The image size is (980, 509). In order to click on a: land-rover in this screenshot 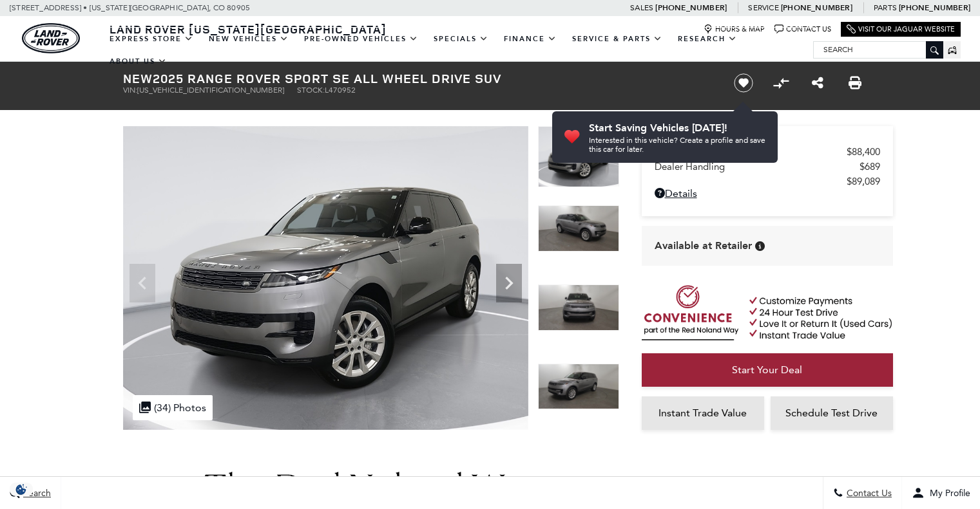, I will do `click(51, 38)`.